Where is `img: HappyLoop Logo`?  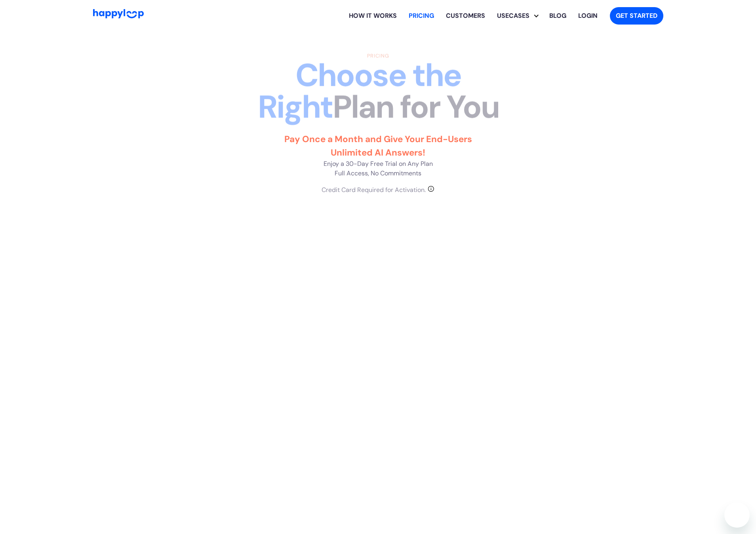 img: HappyLoop Logo is located at coordinates (119, 14).